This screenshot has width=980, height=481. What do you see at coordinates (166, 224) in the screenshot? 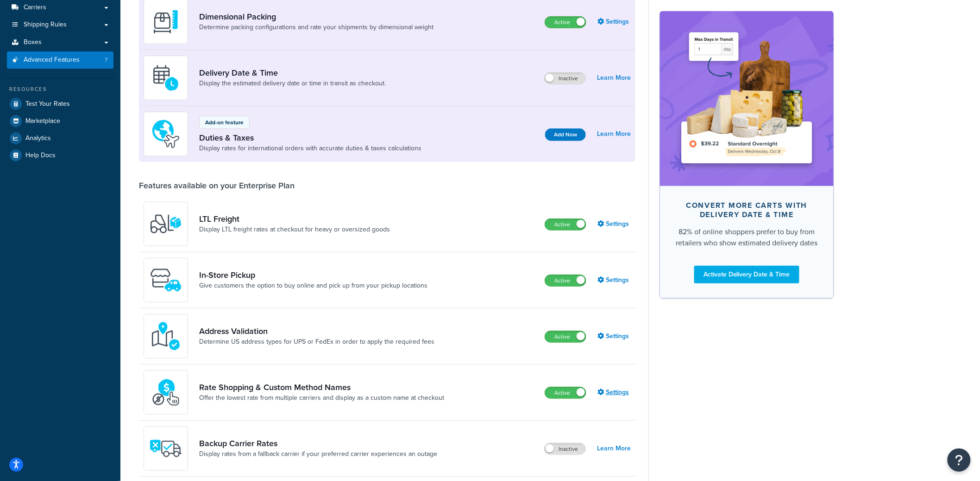
I see `img: y79ZsPf0fXUFUhFXDzUgf+ktZg5F2+ohG75+v3d2s1D9TjoU8PiyCIluIjV41seZevKCRuEjTPPOKHJsQcmKCXGdfprl3L4q7...` at bounding box center [166, 224].